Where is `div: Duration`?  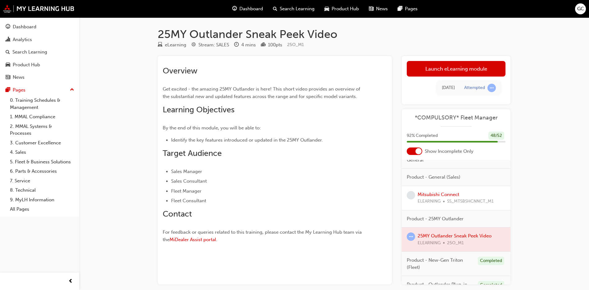 div: Duration is located at coordinates (245, 45).